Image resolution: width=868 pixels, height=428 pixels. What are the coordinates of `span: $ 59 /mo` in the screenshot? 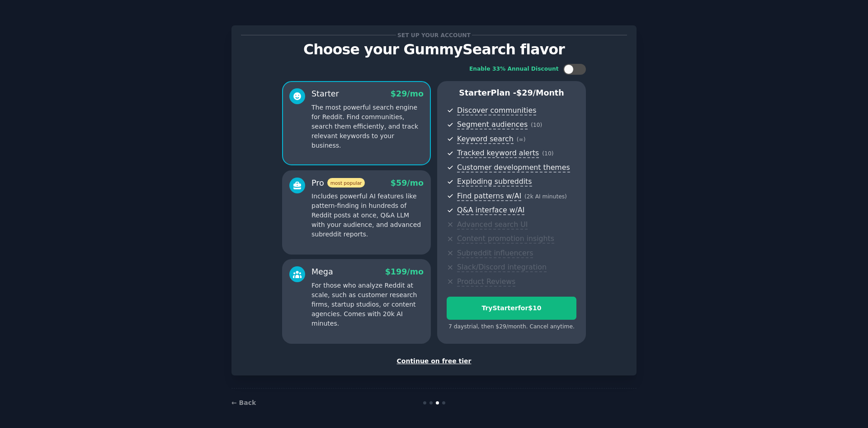 It's located at (407, 183).